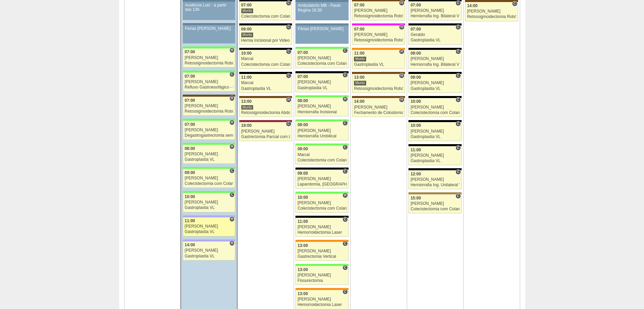 The width and height of the screenshot is (644, 309). I want to click on div: Refluxo Gastroesofágico - Cirurgia VL, so click(209, 87).